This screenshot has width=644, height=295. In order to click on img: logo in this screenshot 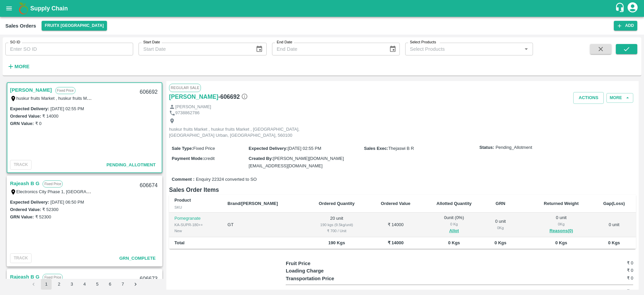, I will do `click(24, 9)`.